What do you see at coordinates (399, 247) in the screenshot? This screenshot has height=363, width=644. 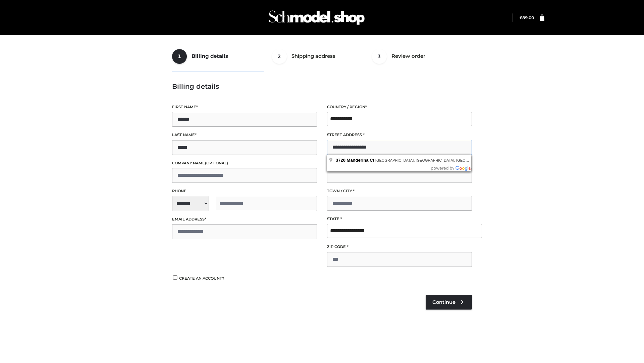 I see `label: ZIP Code` at bounding box center [399, 247].